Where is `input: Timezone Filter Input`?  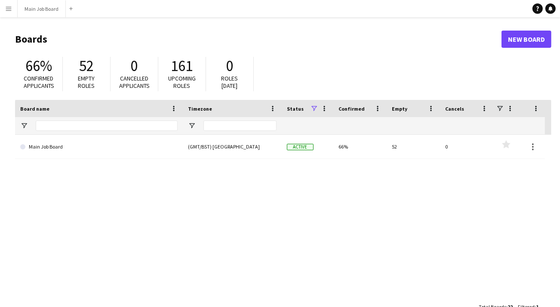
input: Timezone Filter Input is located at coordinates (240, 126).